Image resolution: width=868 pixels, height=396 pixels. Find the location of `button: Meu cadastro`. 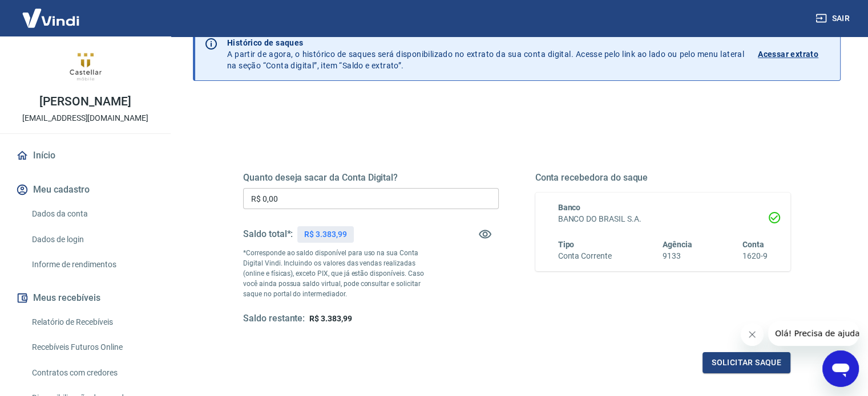

button: Meu cadastro is located at coordinates (85, 190).